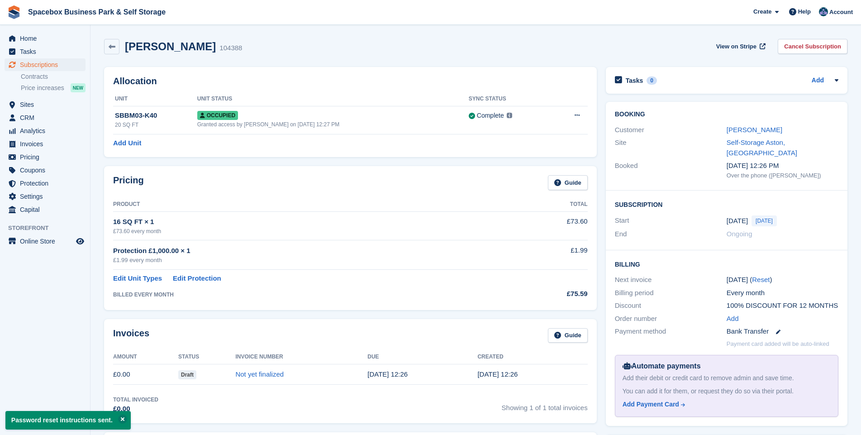  Describe the element at coordinates (824, 12) in the screenshot. I see `img: Daud` at that location.